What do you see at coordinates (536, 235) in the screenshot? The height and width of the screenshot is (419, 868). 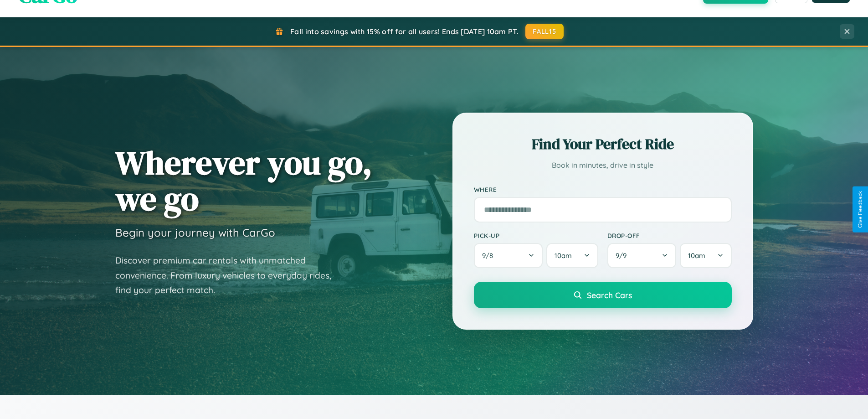 I see `label: Pick-up` at bounding box center [536, 235].